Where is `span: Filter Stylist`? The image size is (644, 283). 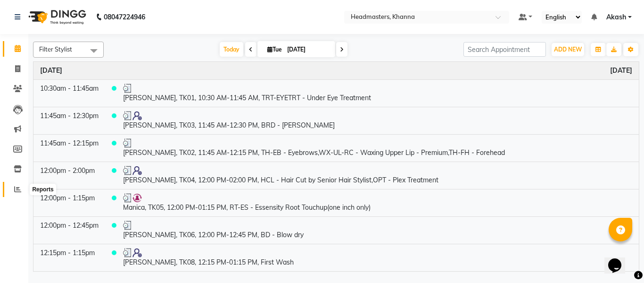
span: Filter Stylist is located at coordinates (56, 49).